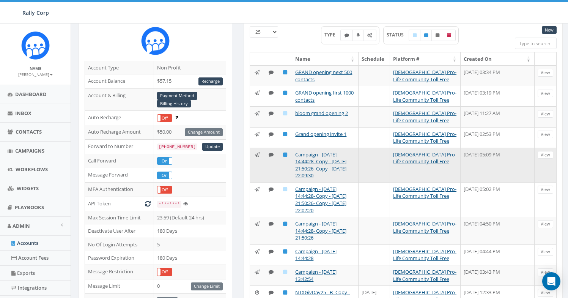  I want to click on input: Type to search, so click(536, 43).